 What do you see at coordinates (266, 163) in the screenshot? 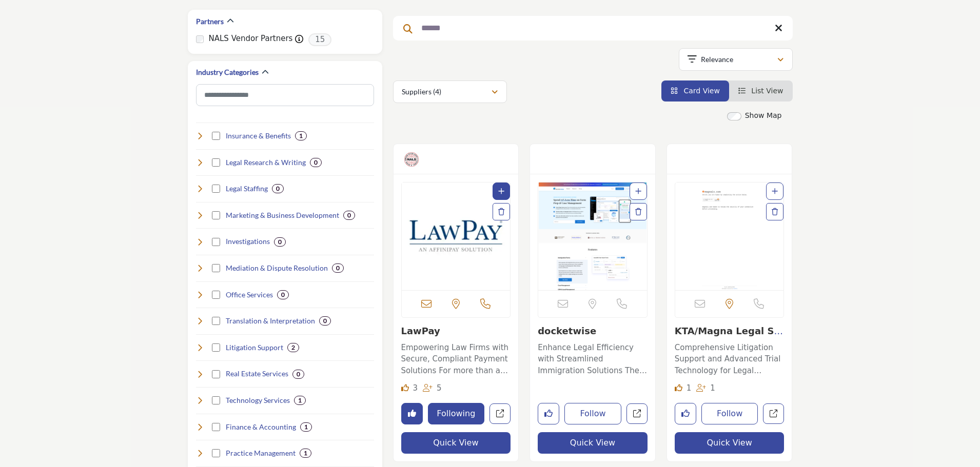
I see `h4: Legal Research & Writing: Assisting with legal research and document drafting` at bounding box center [266, 163].